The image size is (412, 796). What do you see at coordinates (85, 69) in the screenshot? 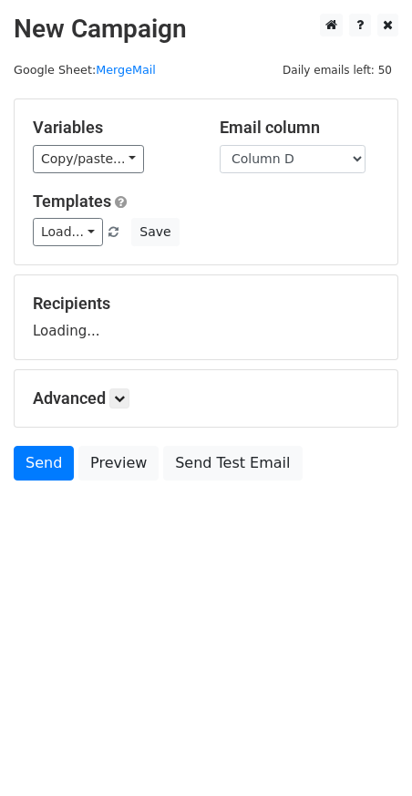
I see `small: Google Sheet:` at bounding box center [85, 69].